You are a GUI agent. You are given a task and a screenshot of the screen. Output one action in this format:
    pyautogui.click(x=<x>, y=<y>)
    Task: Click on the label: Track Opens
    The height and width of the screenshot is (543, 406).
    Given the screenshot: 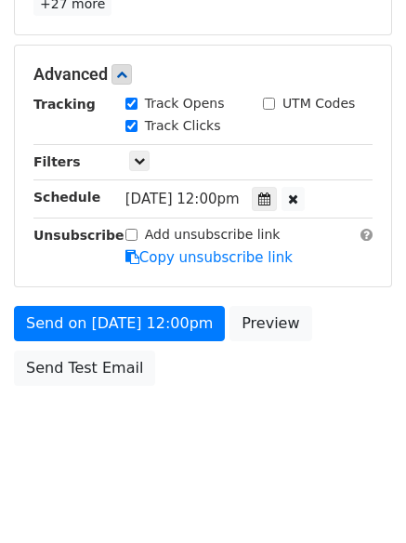 What is the action you would take?
    pyautogui.click(x=185, y=103)
    